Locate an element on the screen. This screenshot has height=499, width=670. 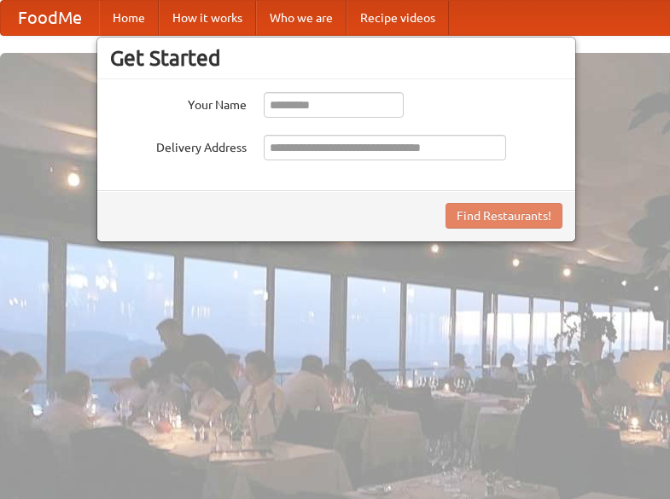
label: Delivery Address is located at coordinates (178, 145).